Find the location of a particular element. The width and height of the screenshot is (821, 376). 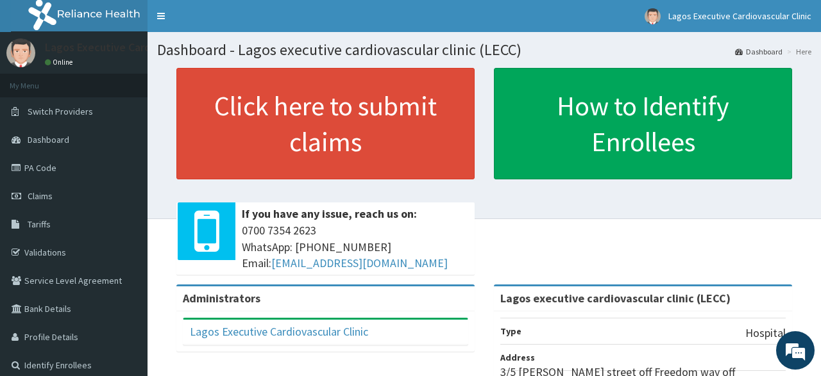

div: Minimize live chat window is located at coordinates (226, 22).